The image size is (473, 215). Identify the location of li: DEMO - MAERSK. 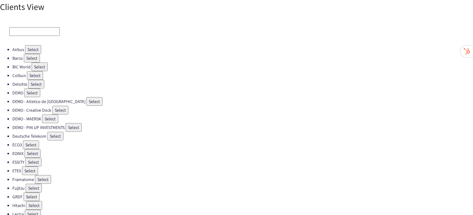
(243, 119).